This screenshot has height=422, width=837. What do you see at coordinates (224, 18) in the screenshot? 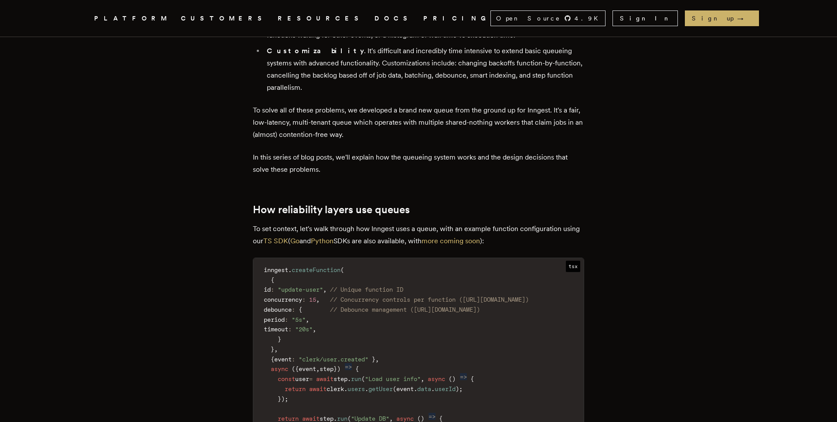
I see `a: CUSTOMERS` at bounding box center [224, 18].